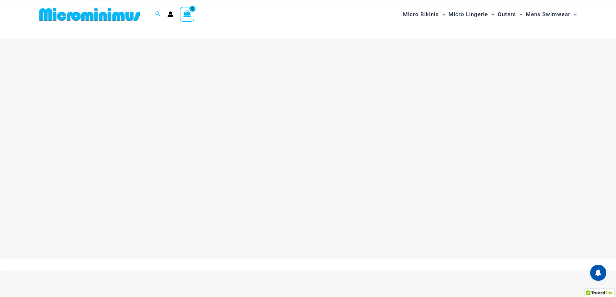 This screenshot has width=616, height=297. I want to click on a: Micro LingerieMenu ToggleMenu Toggle, so click(472, 14).